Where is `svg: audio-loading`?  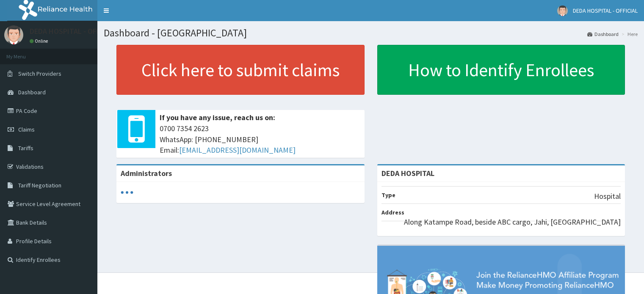 svg: audio-loading is located at coordinates (127, 192).